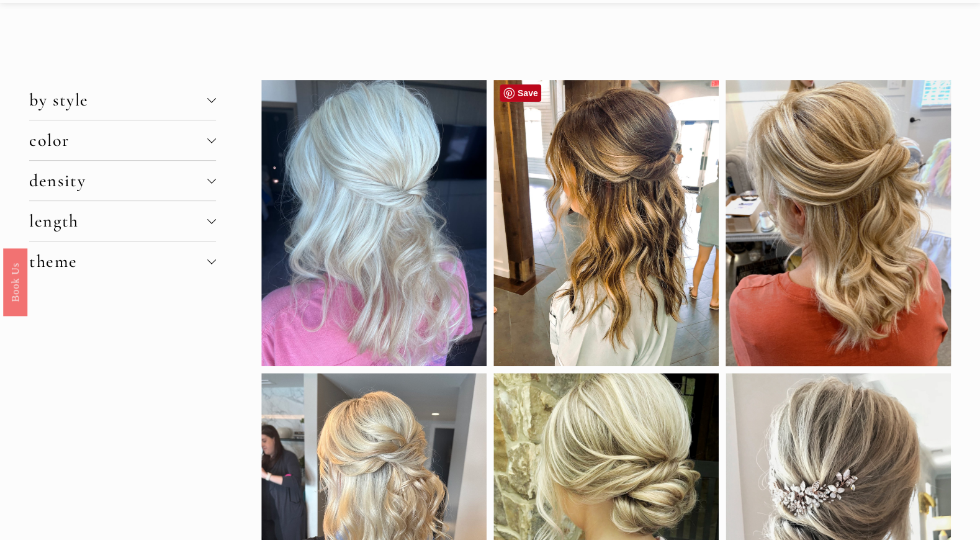  What do you see at coordinates (118, 262) in the screenshot?
I see `span: theme` at bounding box center [118, 262].